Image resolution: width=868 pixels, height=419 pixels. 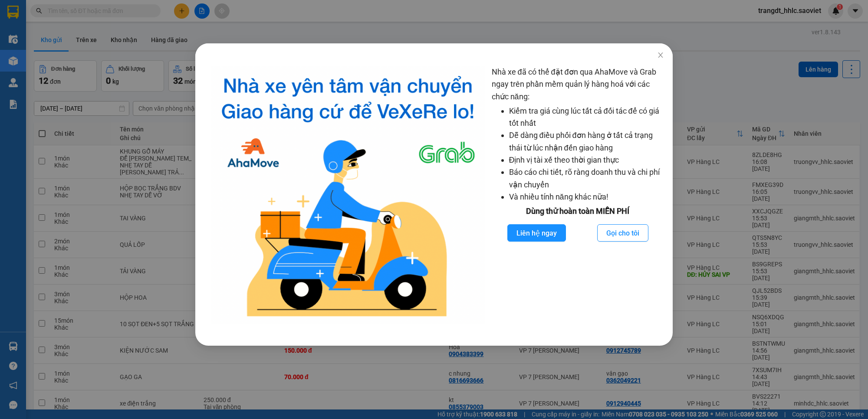 What do you see at coordinates (587, 160) in the screenshot?
I see `li: Định vị tài xế theo thời gian thực` at bounding box center [587, 160].